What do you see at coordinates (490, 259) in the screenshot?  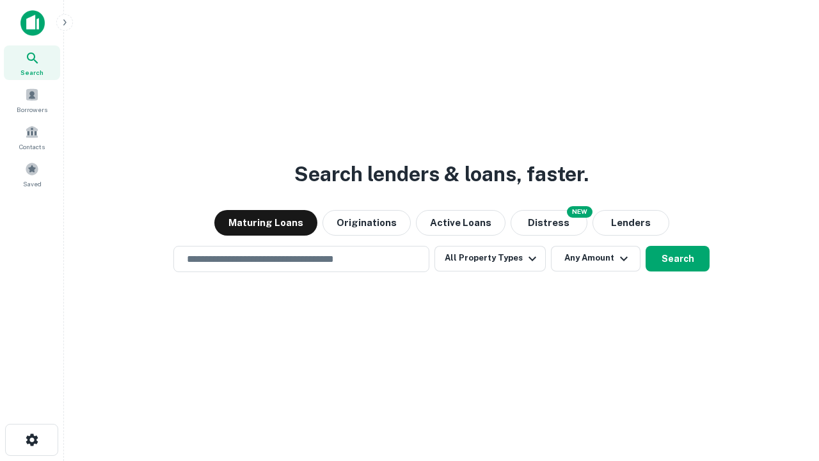 I see `button: All Property Types` at bounding box center [490, 259].